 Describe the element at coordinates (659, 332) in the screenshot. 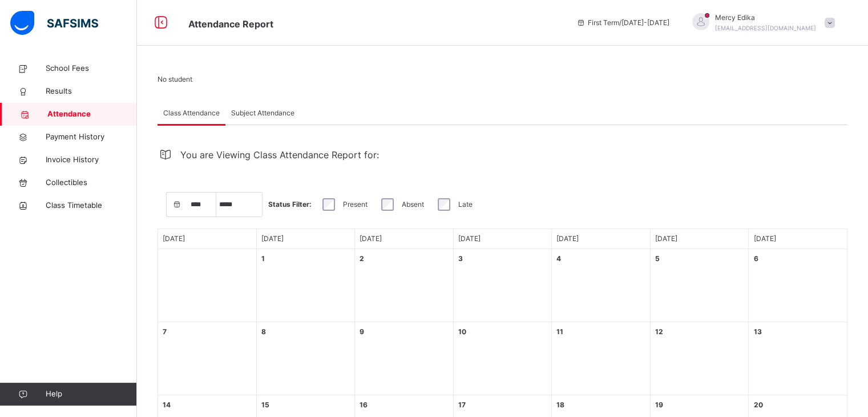

I see `div: 12` at that location.